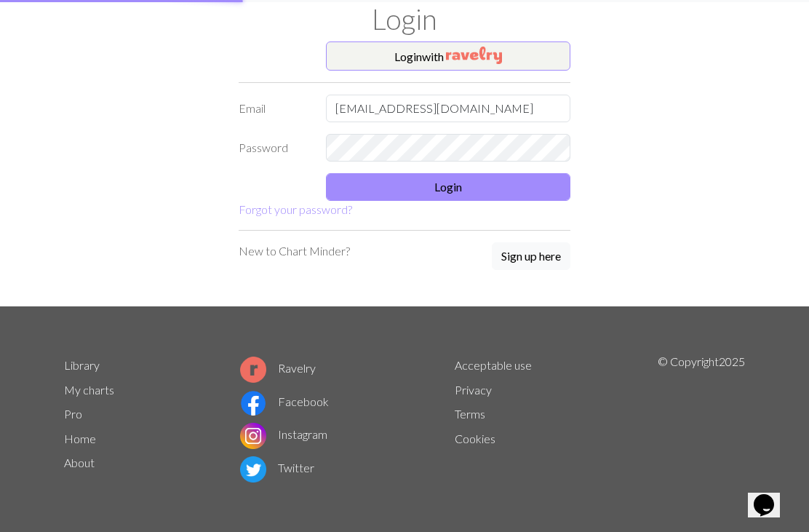 Image resolution: width=809 pixels, height=532 pixels. What do you see at coordinates (278, 367) in the screenshot?
I see `a: Ravelry` at bounding box center [278, 367].